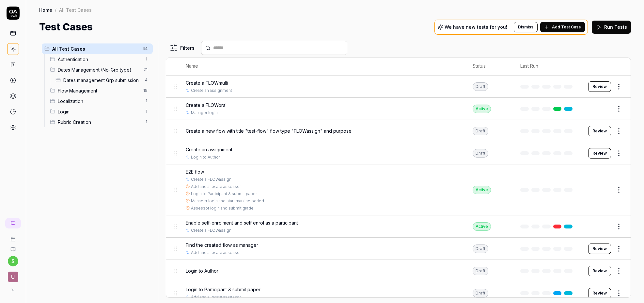 This screenshot has width=644, height=303. Describe the element at coordinates (566, 27) in the screenshot. I see `span: Add Test Case` at that location.